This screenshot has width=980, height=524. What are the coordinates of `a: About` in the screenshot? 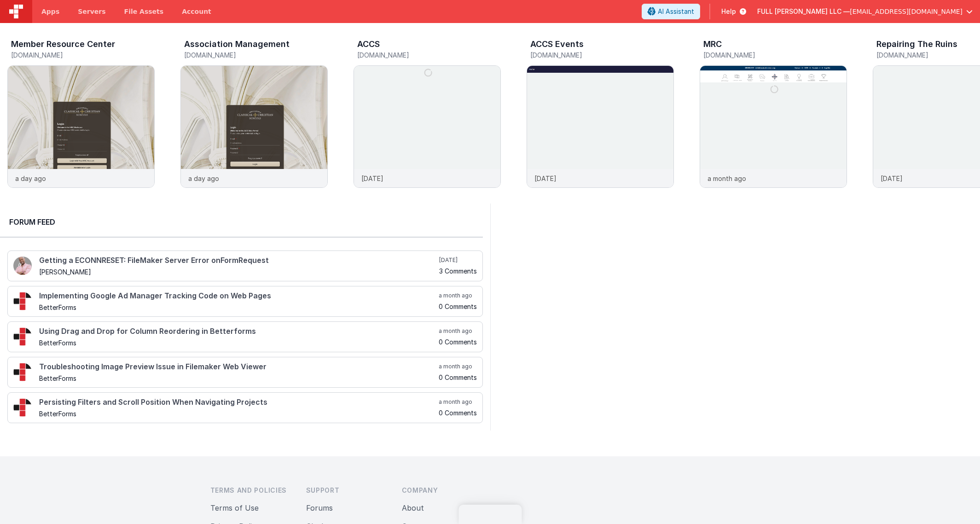 It's located at (413, 508).